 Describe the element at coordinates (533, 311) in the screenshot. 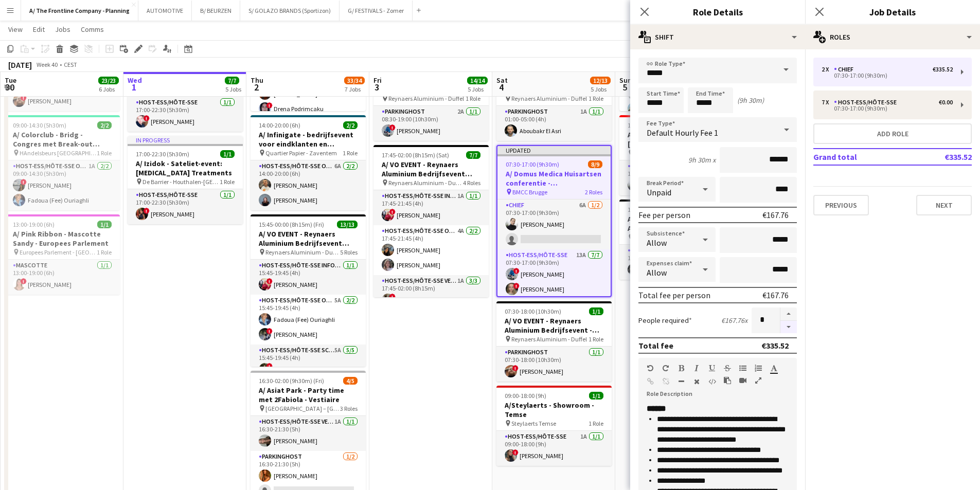

I see `span: 07:30-18:00 (10h30m)` at that location.